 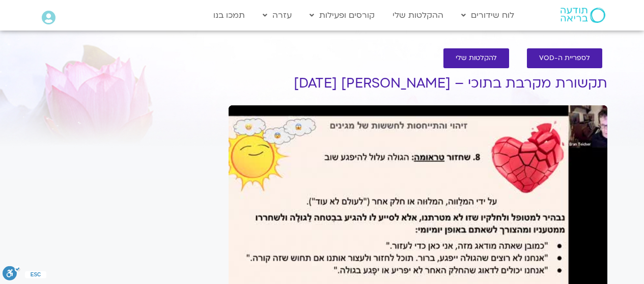 What do you see at coordinates (229, 15) in the screenshot?
I see `a: תמכו בנו` at bounding box center [229, 15].